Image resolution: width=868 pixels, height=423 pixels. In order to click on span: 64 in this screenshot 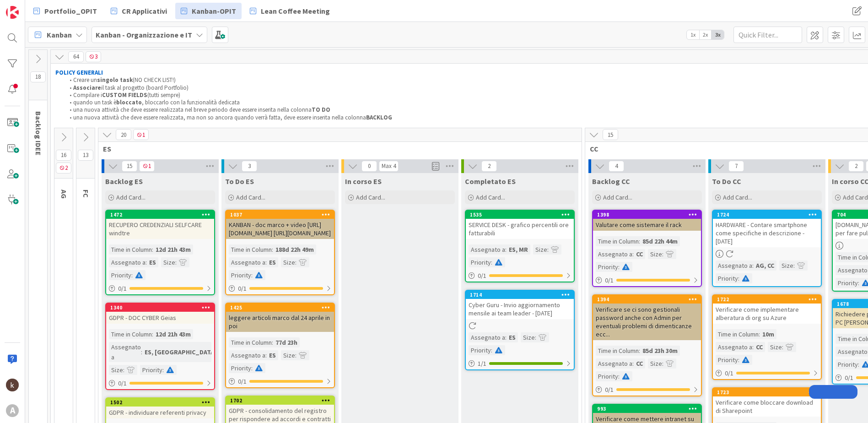, I will do `click(76, 57)`.